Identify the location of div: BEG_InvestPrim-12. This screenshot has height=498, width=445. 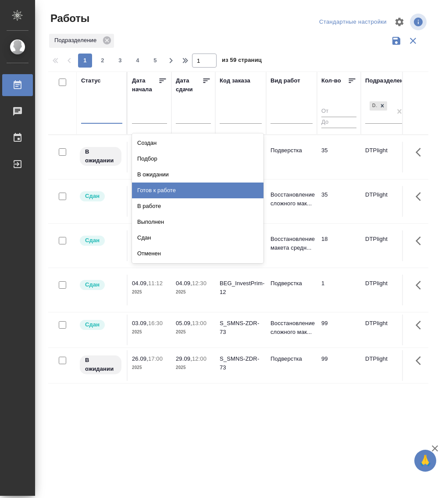
(241, 288).